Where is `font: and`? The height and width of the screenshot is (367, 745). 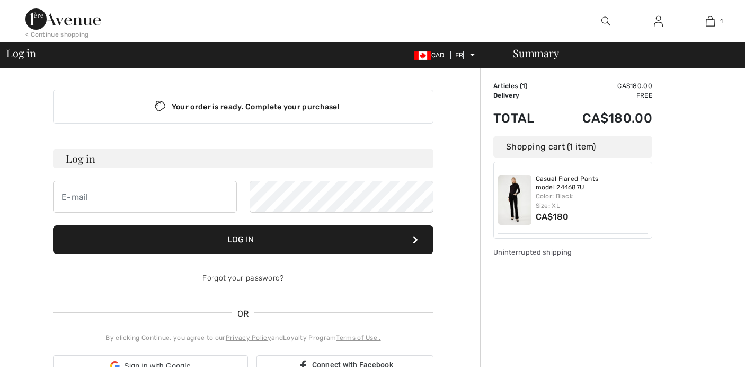
font: and is located at coordinates (277, 337).